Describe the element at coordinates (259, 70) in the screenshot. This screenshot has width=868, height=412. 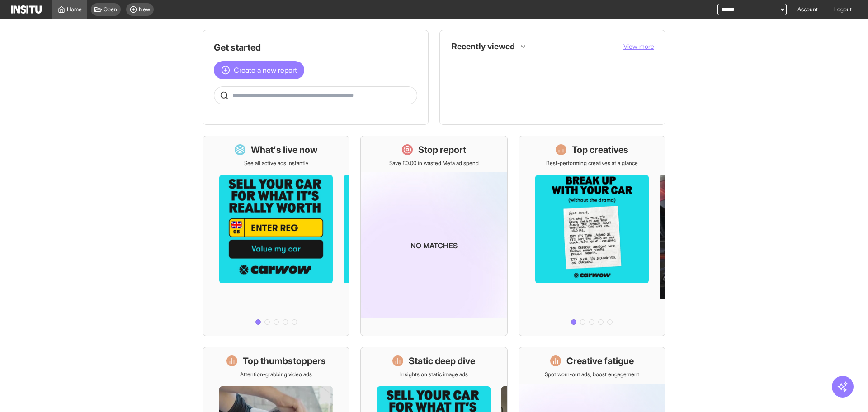
I see `button: Create a new report` at that location.